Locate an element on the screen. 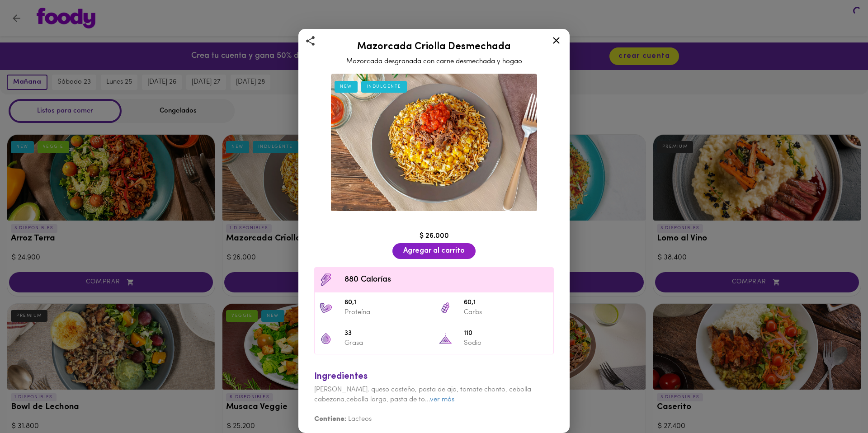 Image resolution: width=868 pixels, height=433 pixels. span: Agregar al carrito is located at coordinates (434, 251).